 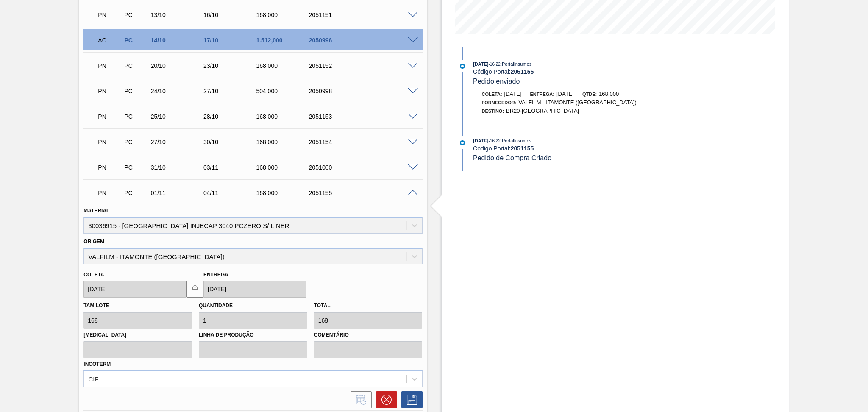 I want to click on label: Linha de Produção, so click(x=253, y=335).